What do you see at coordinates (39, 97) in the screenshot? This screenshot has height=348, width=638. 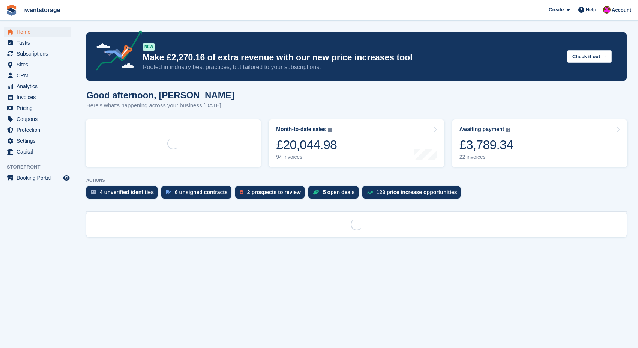 I see `span: Invoices` at bounding box center [39, 97].